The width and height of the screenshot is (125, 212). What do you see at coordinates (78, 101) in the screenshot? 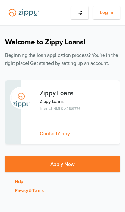
I see `p: Zippy Loans` at bounding box center [78, 101].